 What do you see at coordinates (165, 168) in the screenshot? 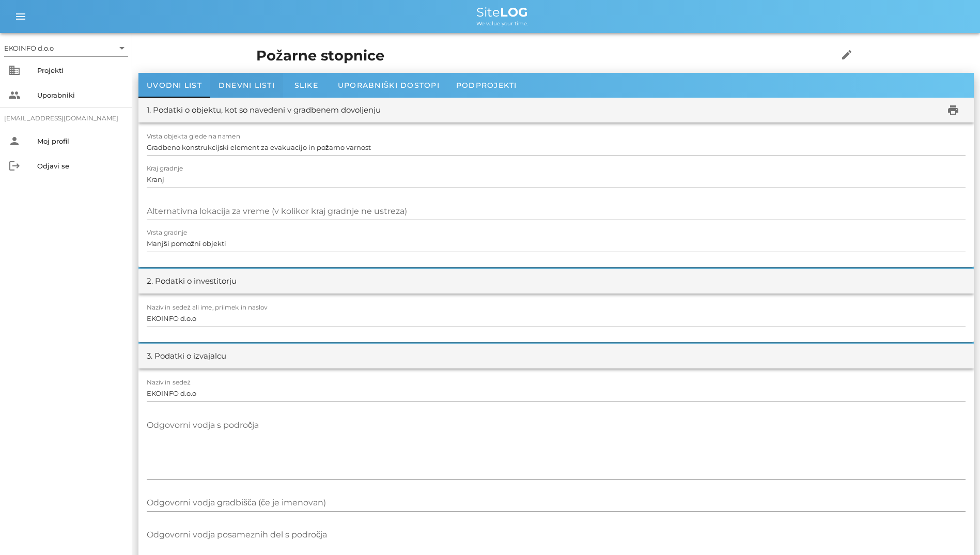
I see `label: Kraj gradnje` at bounding box center [165, 168].